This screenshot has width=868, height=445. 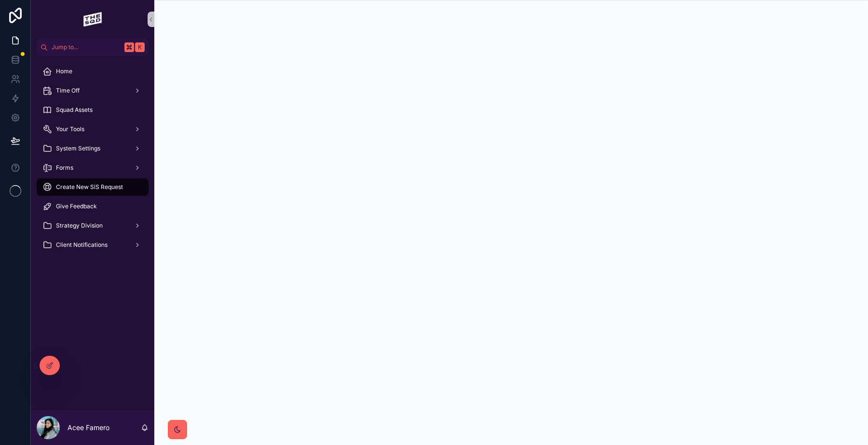 I want to click on span: Strategy Division, so click(x=79, y=226).